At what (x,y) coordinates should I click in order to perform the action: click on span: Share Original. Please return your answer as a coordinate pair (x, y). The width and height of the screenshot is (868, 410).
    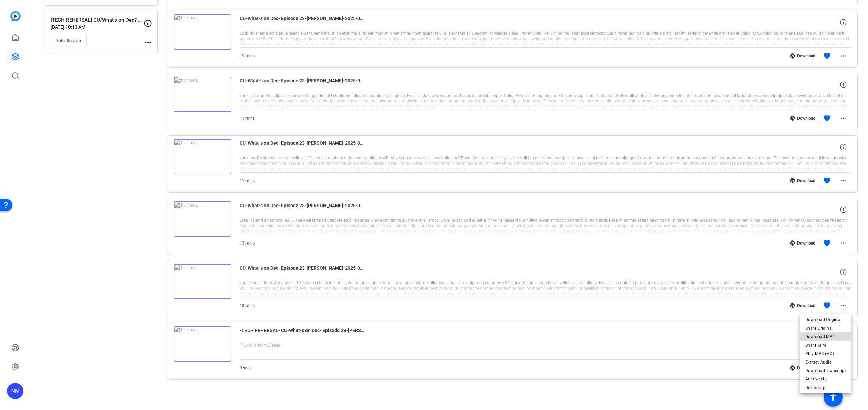
    Looking at the image, I should click on (826, 328).